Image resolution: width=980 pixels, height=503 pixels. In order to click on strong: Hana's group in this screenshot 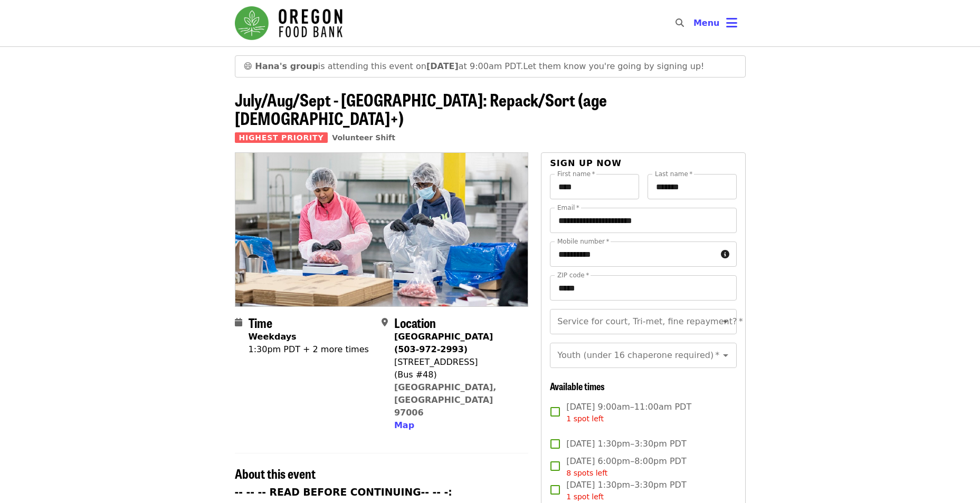, I will do `click(286, 66)`.